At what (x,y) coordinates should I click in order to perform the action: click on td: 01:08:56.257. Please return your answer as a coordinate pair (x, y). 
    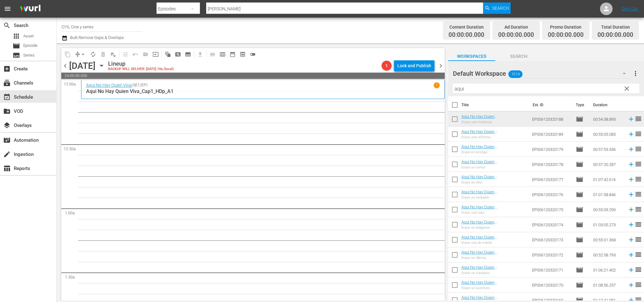
    Looking at the image, I should click on (608, 285).